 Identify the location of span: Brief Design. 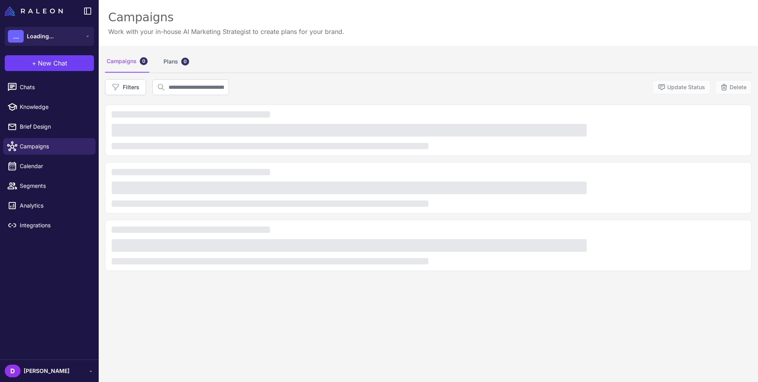
(54, 127).